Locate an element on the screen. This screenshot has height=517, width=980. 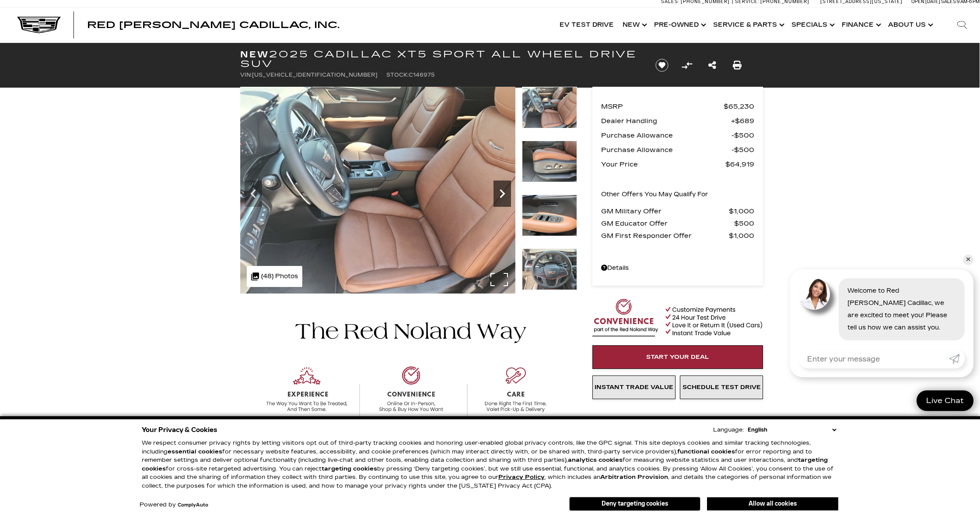
span: Schedule Test Drive is located at coordinates (721, 387).